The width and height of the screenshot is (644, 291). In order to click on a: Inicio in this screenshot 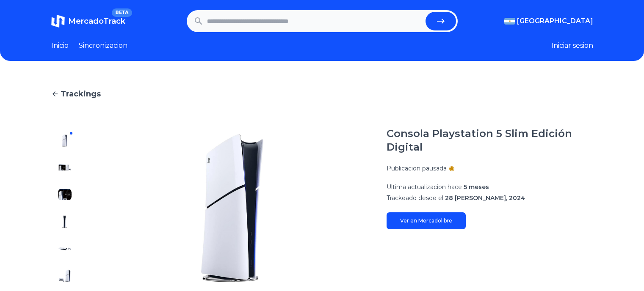, I will do `click(60, 45)`.